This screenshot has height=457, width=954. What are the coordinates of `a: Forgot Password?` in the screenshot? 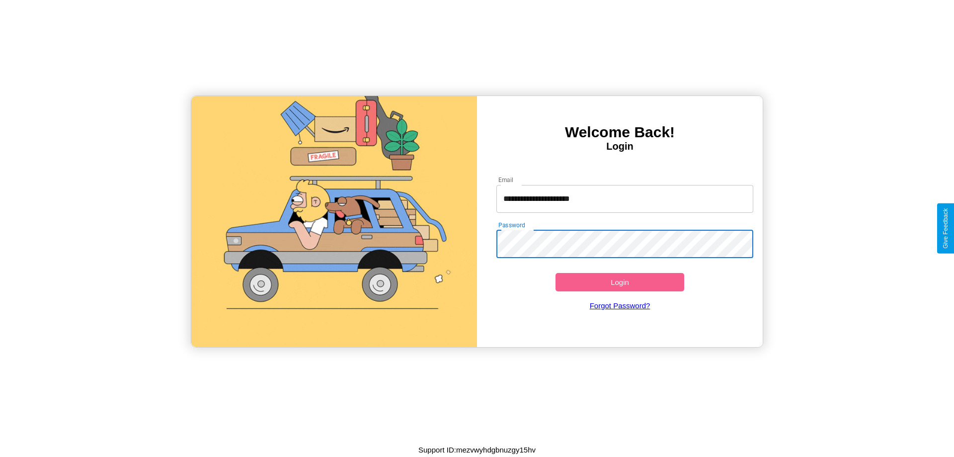 It's located at (620, 305).